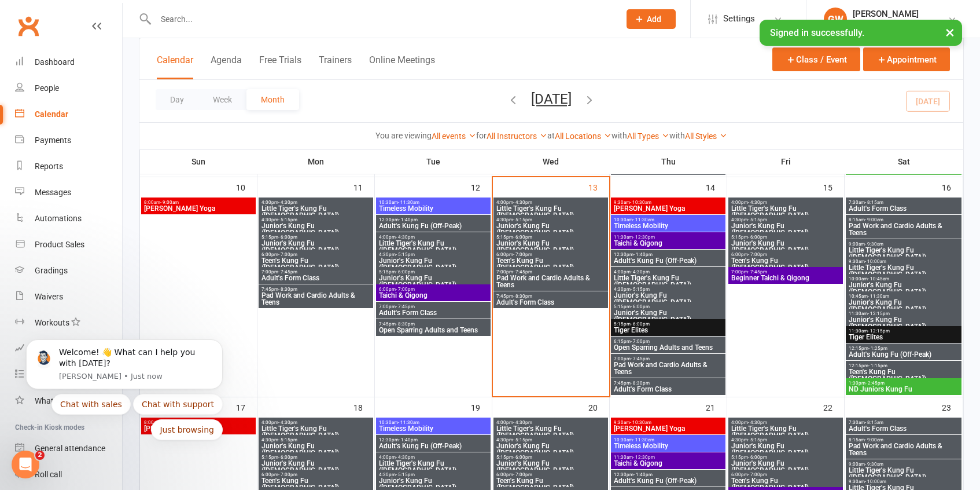 The width and height of the screenshot is (980, 490). What do you see at coordinates (874, 244) in the screenshot?
I see `span: - 9:30am` at bounding box center [874, 244].